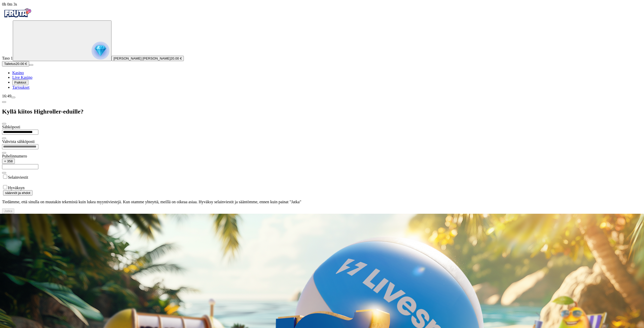 This screenshot has height=328, width=644. I want to click on p: Tiedämme, että sinulla on muutakin tekemistä kuin lukea myyntiviestejä. Kun otamme yhteyttä, meil..., so click(322, 202).